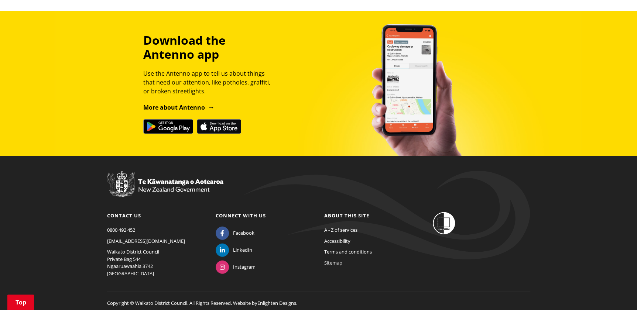  Describe the element at coordinates (165, 191) in the screenshot. I see `a: New Zealand Government` at that location.